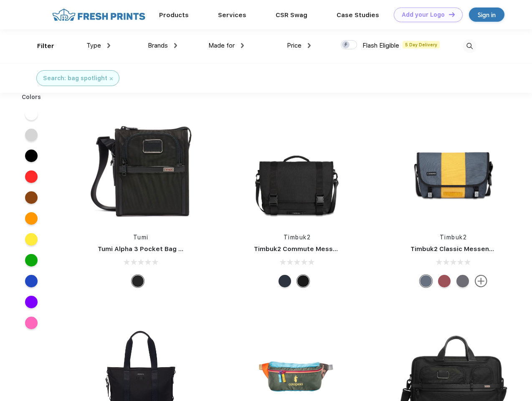  I want to click on div: Eco Collegiate Red, so click(444, 281).